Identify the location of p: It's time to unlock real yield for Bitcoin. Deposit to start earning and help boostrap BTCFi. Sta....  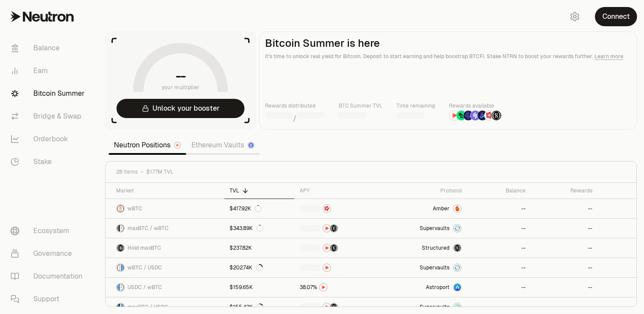
(448, 56).